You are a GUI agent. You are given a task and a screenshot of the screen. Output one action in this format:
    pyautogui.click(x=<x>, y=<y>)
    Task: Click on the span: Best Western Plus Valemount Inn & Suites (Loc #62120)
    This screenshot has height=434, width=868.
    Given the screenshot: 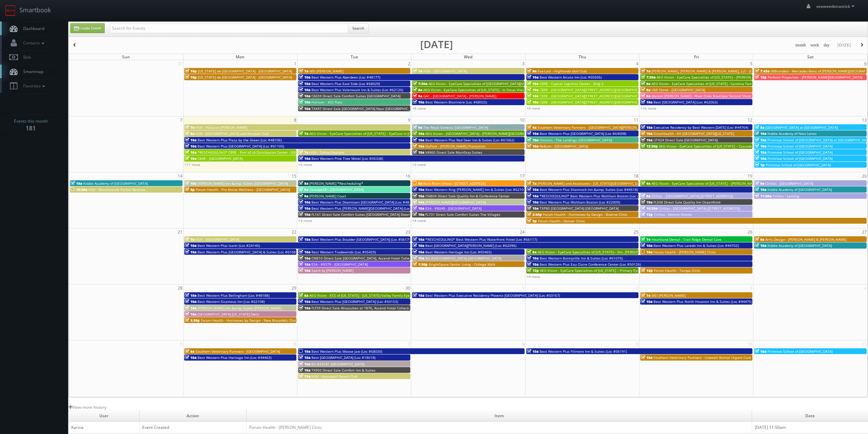 What is the action you would take?
    pyautogui.click(x=357, y=90)
    